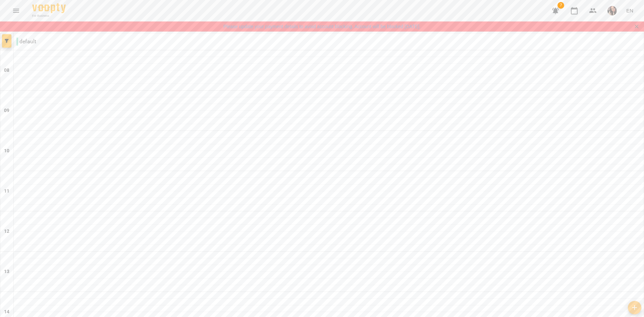 The height and width of the screenshot is (317, 644). Describe the element at coordinates (561, 6) in the screenshot. I see `span: 7` at that location.